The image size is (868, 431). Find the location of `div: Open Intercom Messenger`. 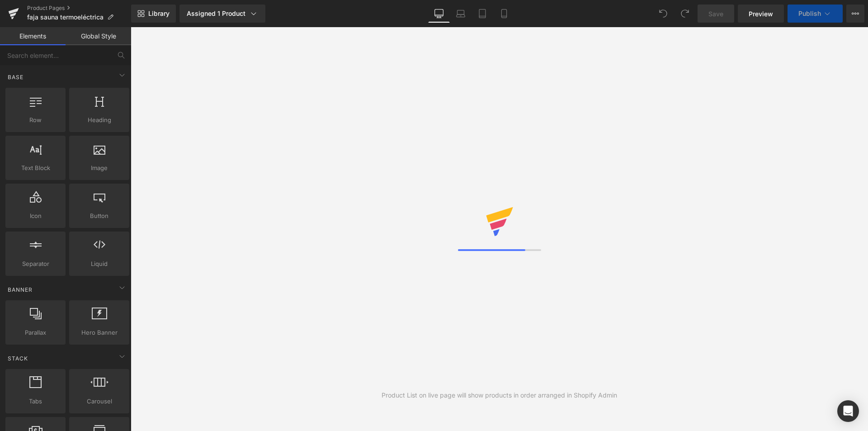

div: Open Intercom Messenger is located at coordinates (848, 412).